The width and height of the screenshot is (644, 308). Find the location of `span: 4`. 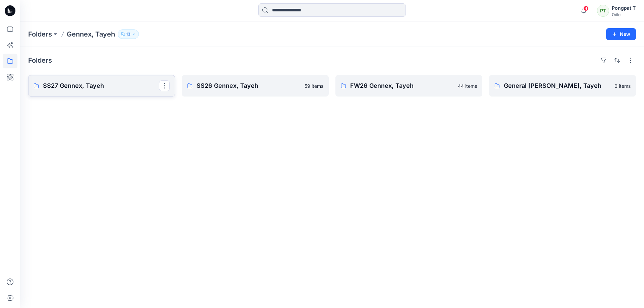

span: 4 is located at coordinates (586, 8).